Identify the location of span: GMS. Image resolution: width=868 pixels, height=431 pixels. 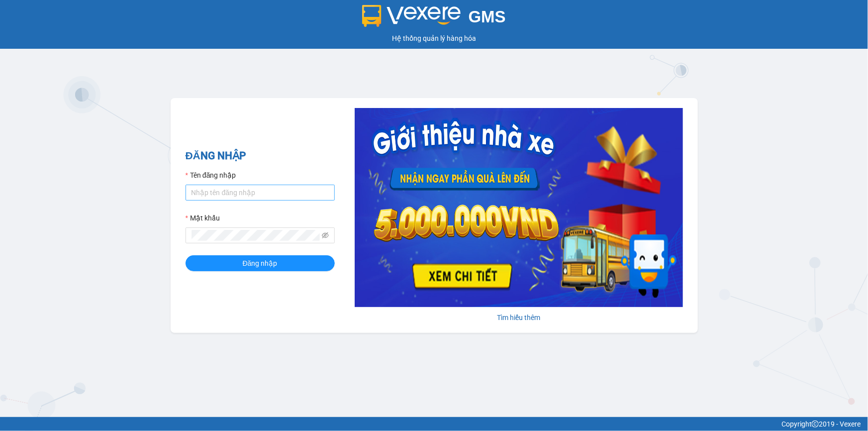
(487, 17).